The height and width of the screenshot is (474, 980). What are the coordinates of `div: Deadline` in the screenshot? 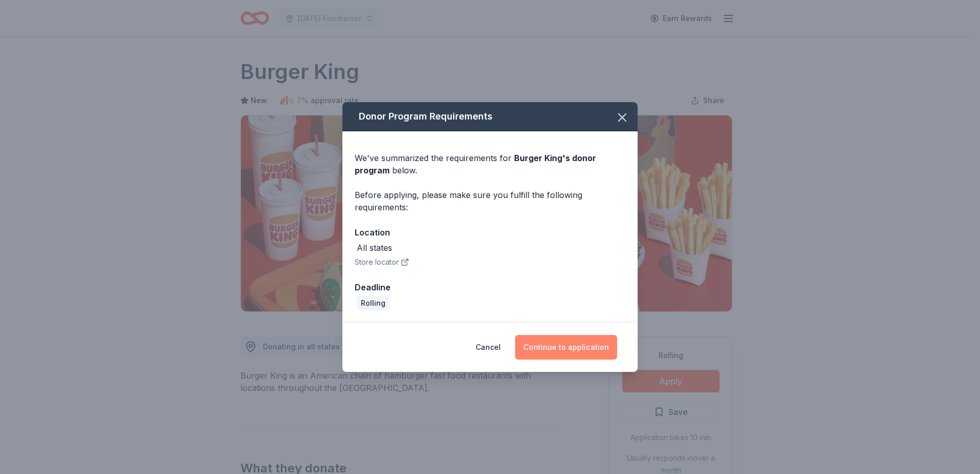 It's located at (490, 287).